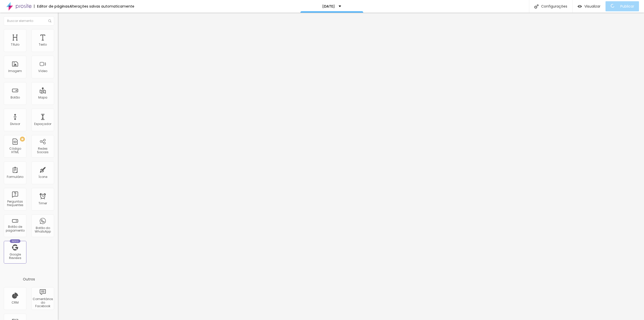 Image resolution: width=644 pixels, height=320 pixels. I want to click on div: Alterações salvas automaticamente, so click(102, 6).